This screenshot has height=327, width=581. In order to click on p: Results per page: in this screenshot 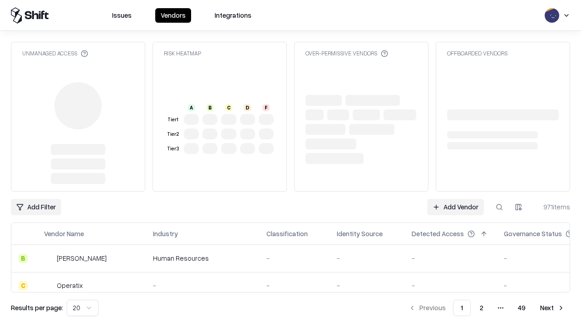, I will do `click(37, 307)`.